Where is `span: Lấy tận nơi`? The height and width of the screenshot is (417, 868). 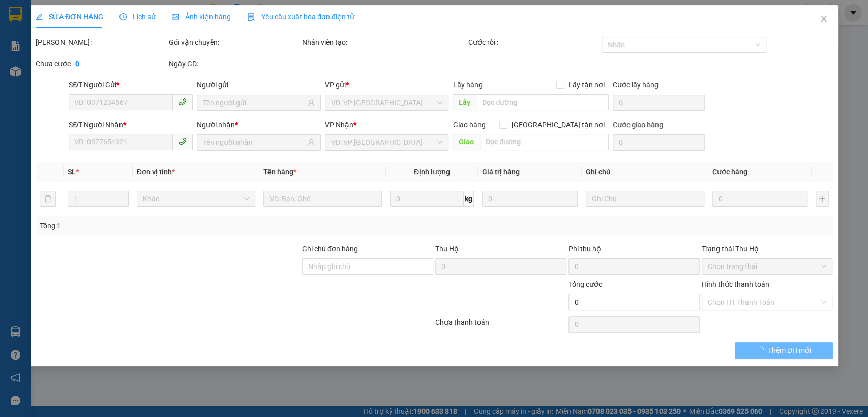
span: Lấy tận nơi is located at coordinates (587, 85).